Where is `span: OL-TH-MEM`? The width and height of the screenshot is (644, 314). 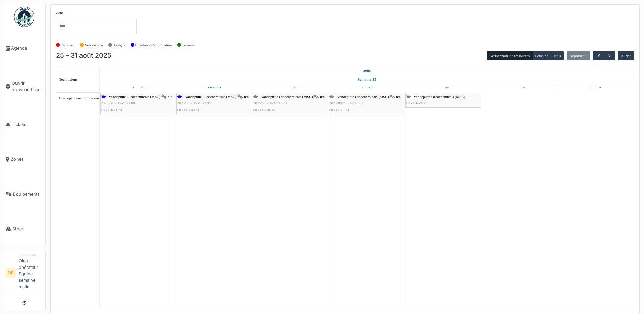 span: OL-TH-MEM is located at coordinates (264, 110).